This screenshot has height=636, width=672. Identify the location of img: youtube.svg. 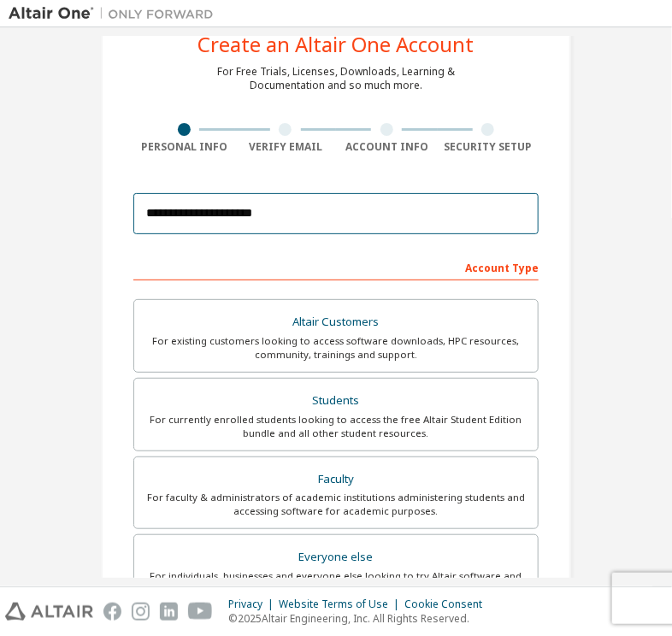
(200, 611).